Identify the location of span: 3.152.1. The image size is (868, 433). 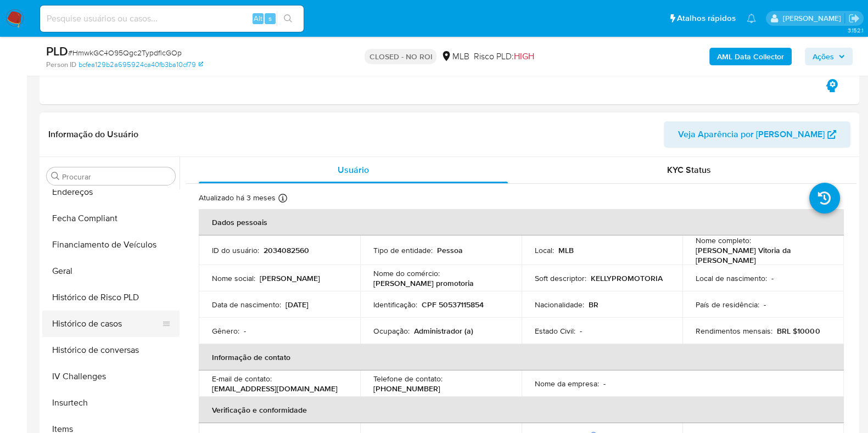
(855, 30).